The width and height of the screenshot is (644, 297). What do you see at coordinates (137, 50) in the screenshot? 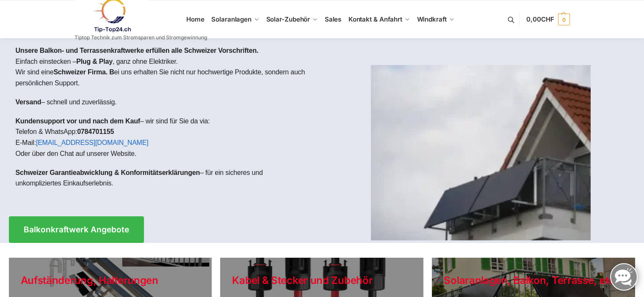
I see `strong: Unsere Balkon- und Terrassenkraftwerke erfüllen alle Schweizer Vorschriften.` at bounding box center [137, 50].